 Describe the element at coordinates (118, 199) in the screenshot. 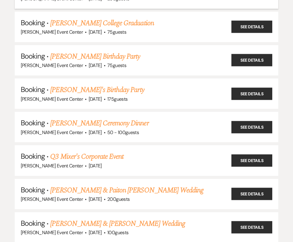

I see `span: 200 guests` at that location.